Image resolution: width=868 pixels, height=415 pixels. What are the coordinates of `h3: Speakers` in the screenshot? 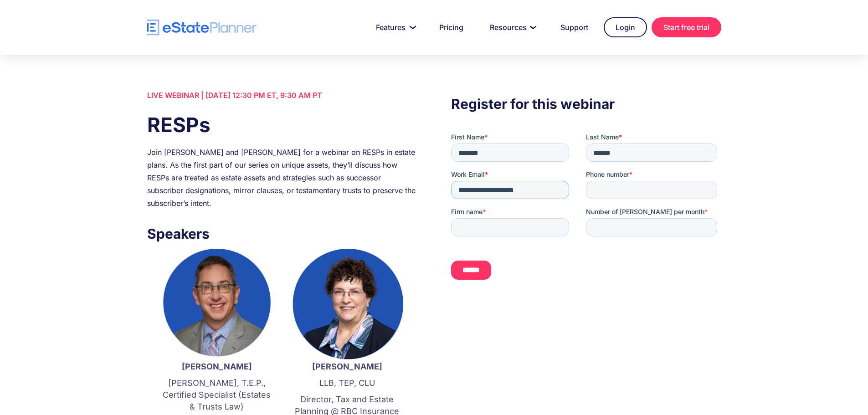 It's located at (282, 234).